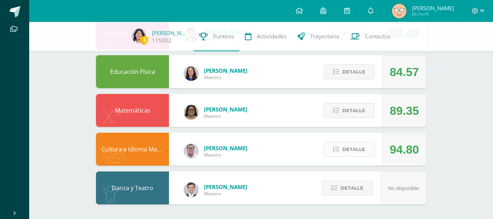 The image size is (493, 219). What do you see at coordinates (133, 72) in the screenshot?
I see `div: Educación Física` at bounding box center [133, 72].